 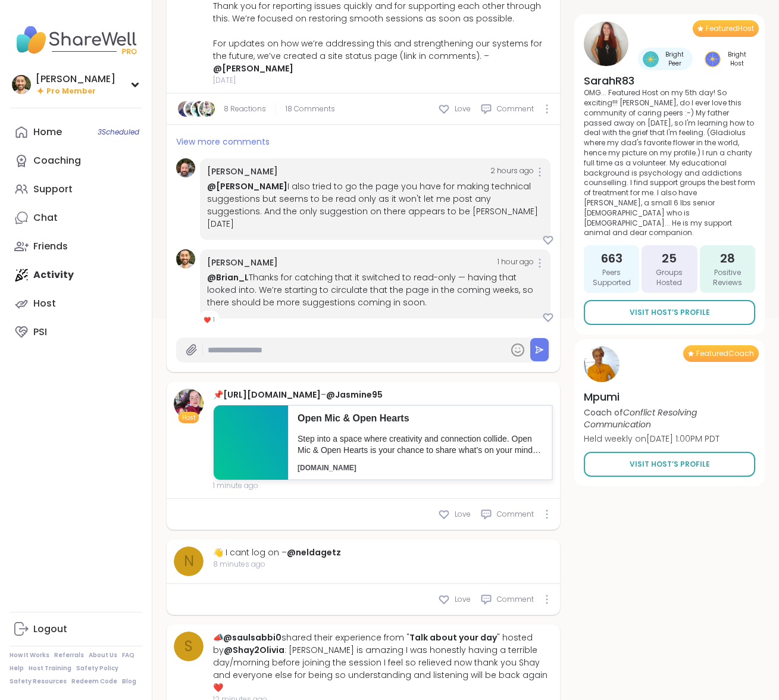 What do you see at coordinates (50, 668) in the screenshot?
I see `a: Host Training` at bounding box center [50, 668].